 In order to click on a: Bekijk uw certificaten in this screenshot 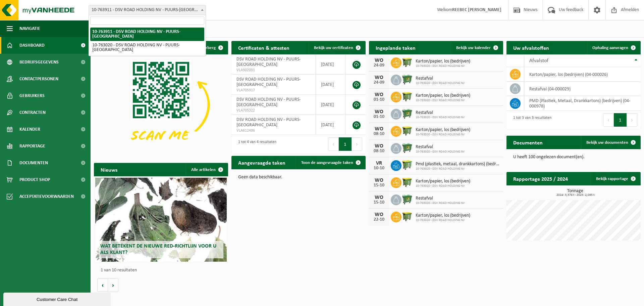, I will do `click(337, 47)`.